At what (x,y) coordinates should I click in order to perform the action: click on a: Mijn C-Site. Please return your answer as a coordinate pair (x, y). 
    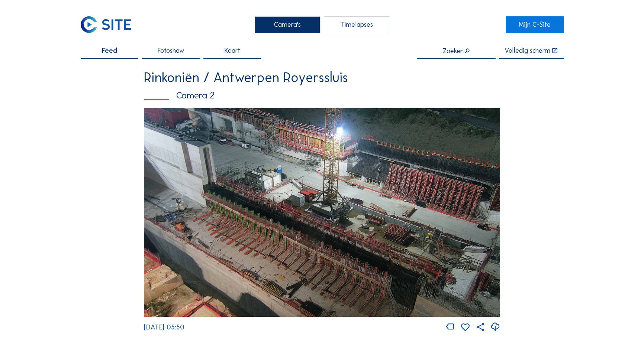
    Looking at the image, I should click on (535, 25).